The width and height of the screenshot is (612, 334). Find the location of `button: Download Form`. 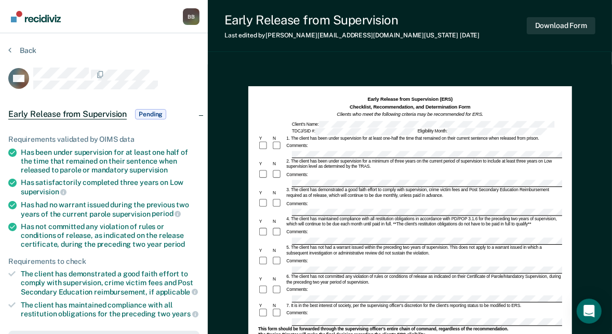

button: Download Form is located at coordinates (561, 25).